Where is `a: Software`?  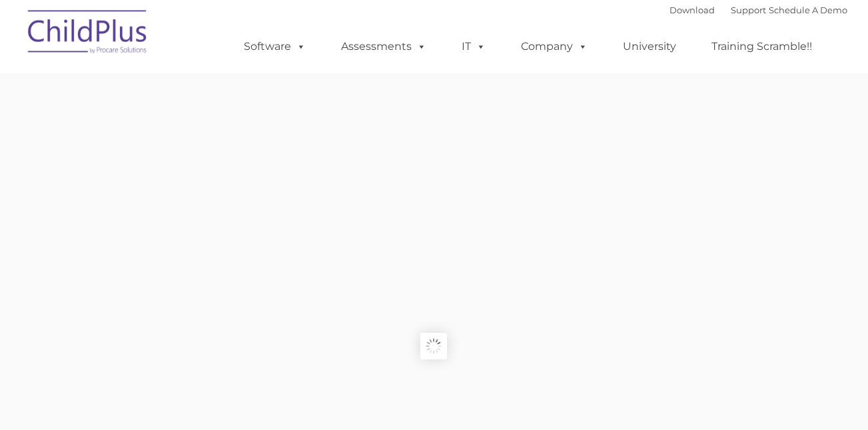
a: Software is located at coordinates (274, 47).